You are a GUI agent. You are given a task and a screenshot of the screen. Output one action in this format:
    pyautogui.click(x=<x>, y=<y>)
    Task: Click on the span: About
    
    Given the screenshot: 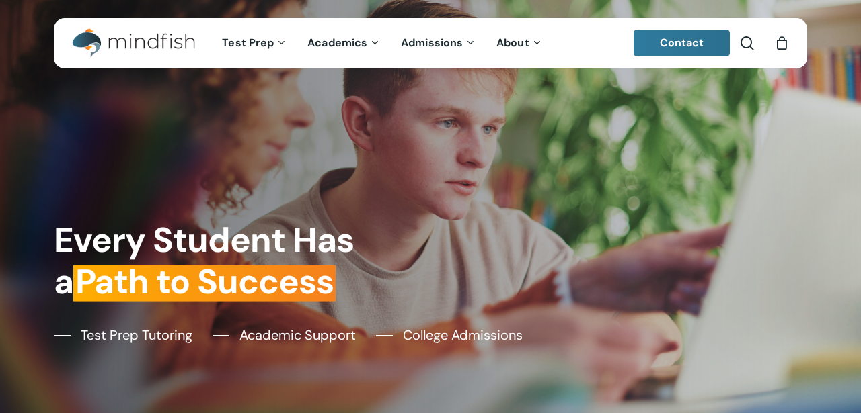 What is the action you would take?
    pyautogui.click(x=512, y=42)
    